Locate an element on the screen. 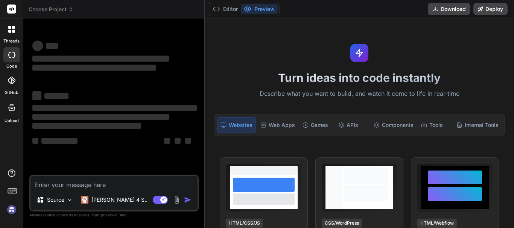 The width and height of the screenshot is (514, 228). div: HTML/Webflow is located at coordinates (437, 223).